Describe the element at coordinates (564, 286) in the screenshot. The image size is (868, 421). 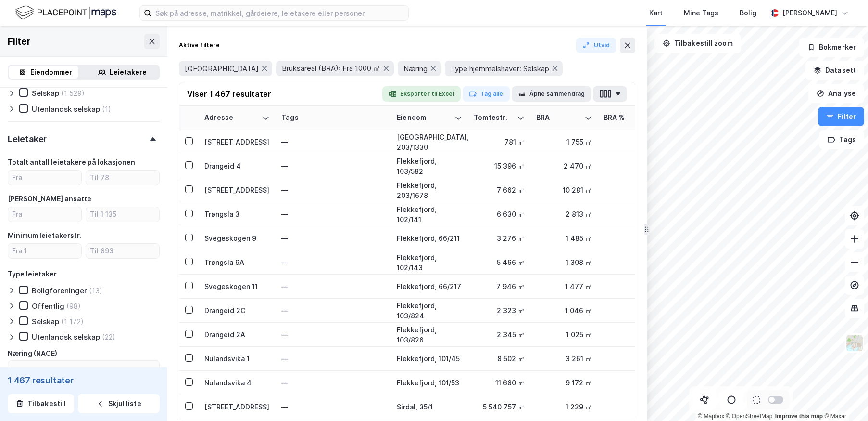
I see `div: 1 477 ㎡` at that location.